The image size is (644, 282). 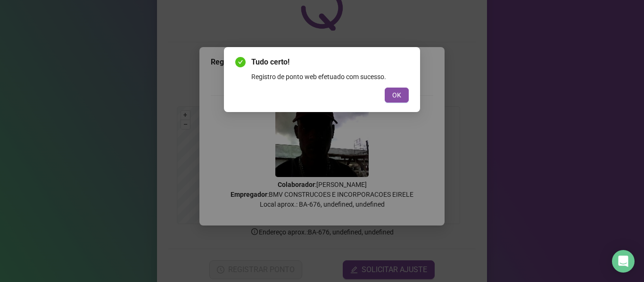 I want to click on button: OK, so click(x=396, y=95).